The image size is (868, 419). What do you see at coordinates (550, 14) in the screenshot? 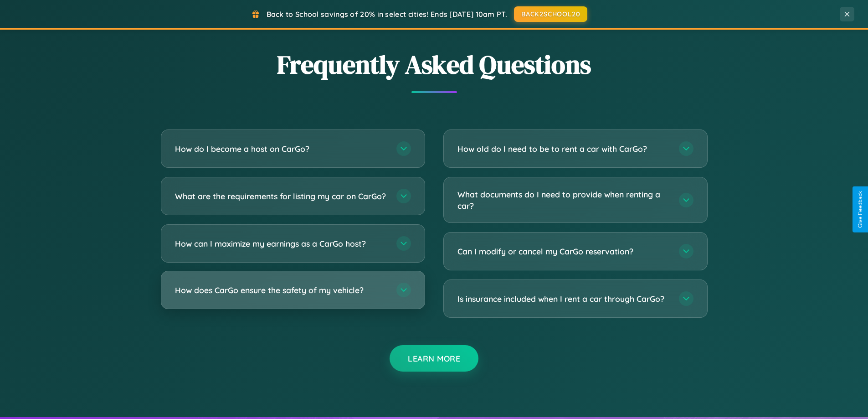
I see `button: BACK2SCHOOL20` at bounding box center [550, 14].